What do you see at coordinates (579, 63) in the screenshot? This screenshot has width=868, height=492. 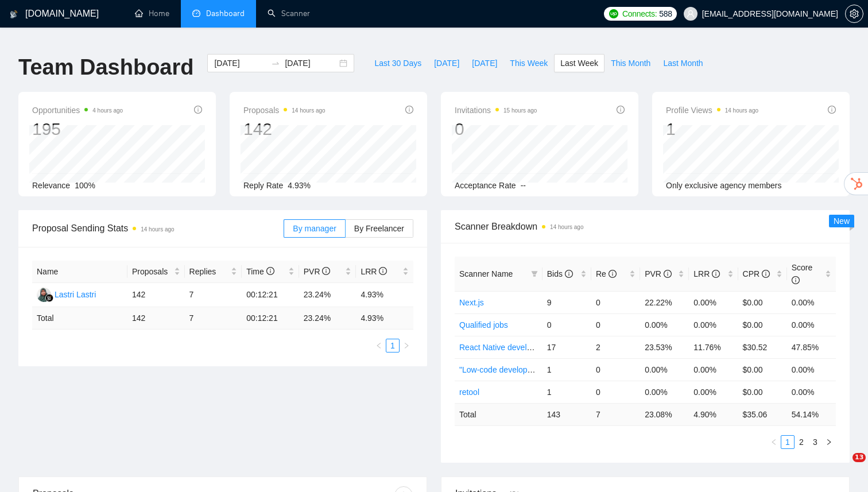 I see `button: Last Week` at bounding box center [579, 63].